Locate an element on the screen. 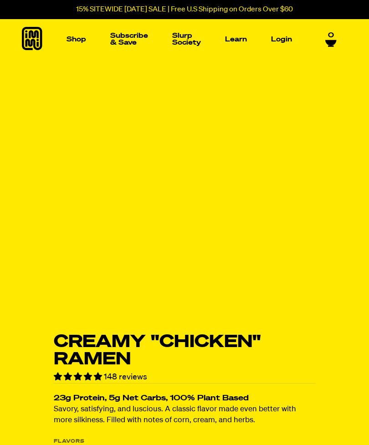  span: 148 reviews is located at coordinates (125, 377).